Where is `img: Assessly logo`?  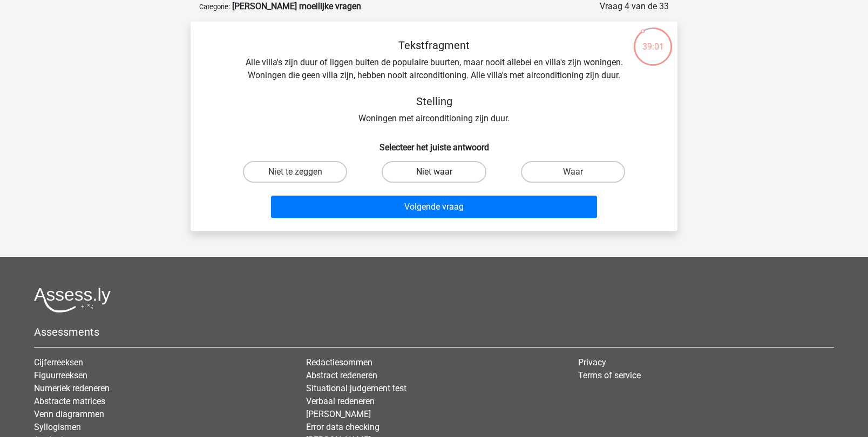
img: Assessly logo is located at coordinates (72, 300).